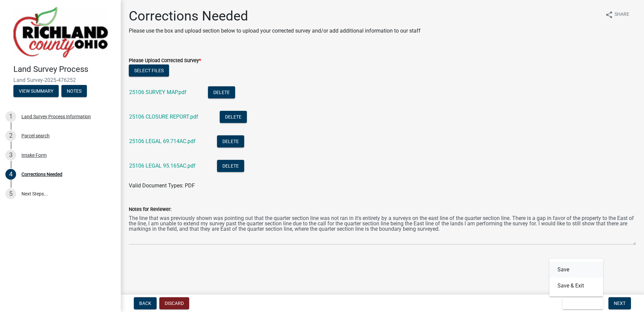 This screenshot has width=644, height=312. I want to click on div: 5, so click(11, 194).